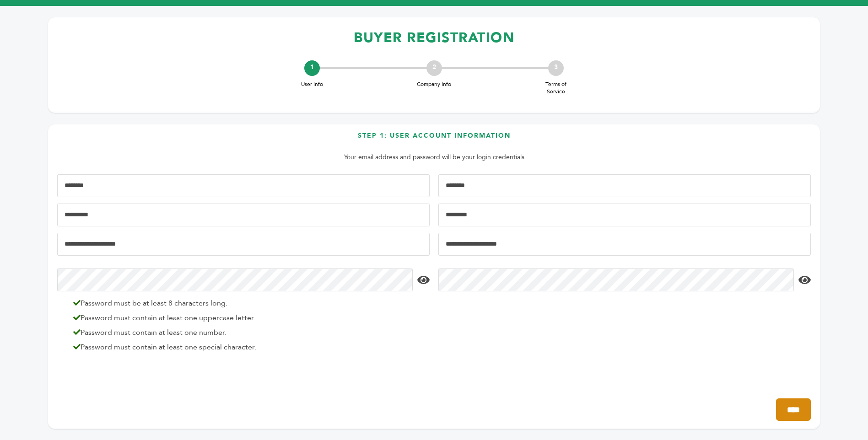 The image size is (868, 440). What do you see at coordinates (624, 244) in the screenshot?
I see `input: Confirm Email Address*` at bounding box center [624, 244].